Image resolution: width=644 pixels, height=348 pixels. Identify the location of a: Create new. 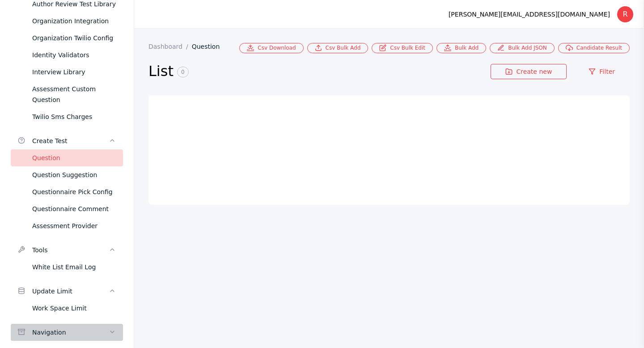
(529, 71).